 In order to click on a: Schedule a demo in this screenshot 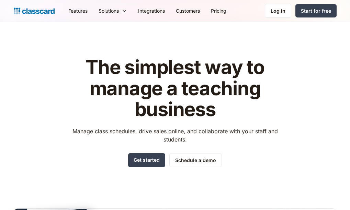, I will do `click(195, 160)`.